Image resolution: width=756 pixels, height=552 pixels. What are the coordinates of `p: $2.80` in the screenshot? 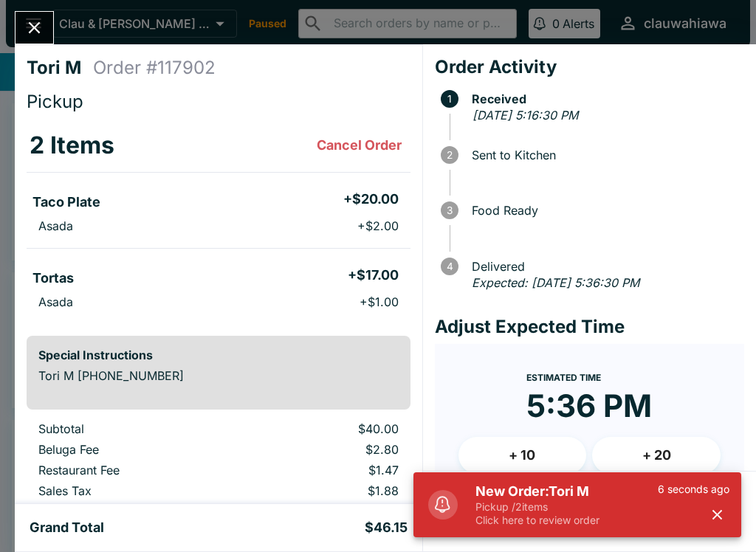 It's located at (326, 449).